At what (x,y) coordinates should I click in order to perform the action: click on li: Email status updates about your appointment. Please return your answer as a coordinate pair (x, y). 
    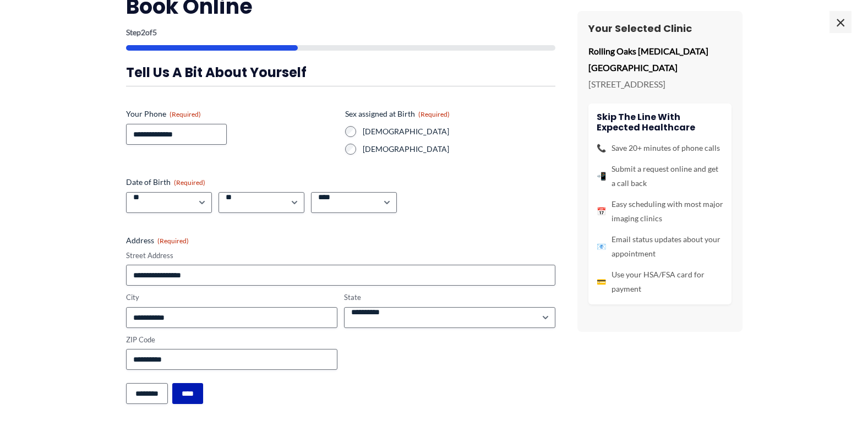
    Looking at the image, I should click on (660, 247).